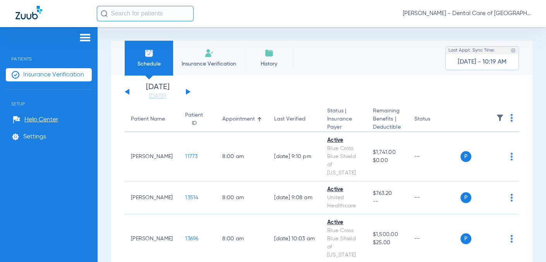  I want to click on th: Status, so click(434, 119).